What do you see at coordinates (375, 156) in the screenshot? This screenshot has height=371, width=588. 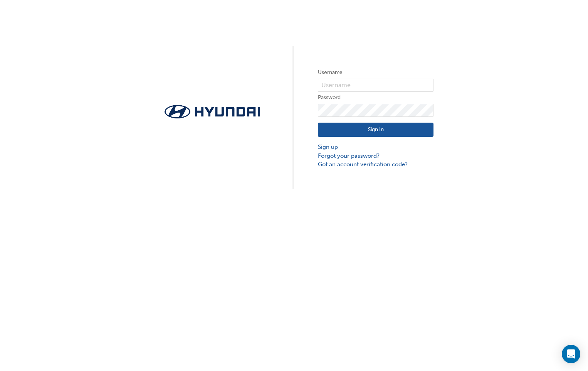 I see `a: Forgot your password?` at bounding box center [375, 156].